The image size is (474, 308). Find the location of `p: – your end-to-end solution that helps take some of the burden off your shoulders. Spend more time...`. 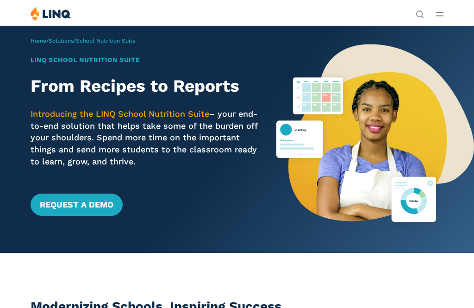

p: – your end-to-end solution that helps take some of the burden off your shoulders. Spend more time... is located at coordinates (144, 137).